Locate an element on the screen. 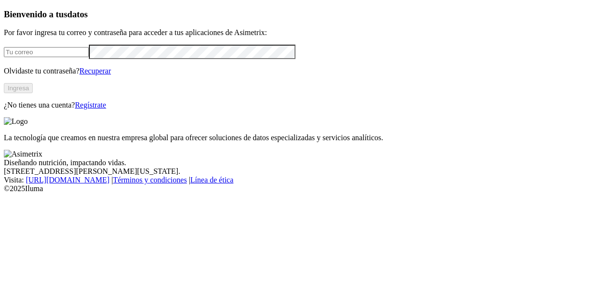 The height and width of the screenshot is (303, 615). p: ¿No tienes una cuenta? is located at coordinates (308, 105).